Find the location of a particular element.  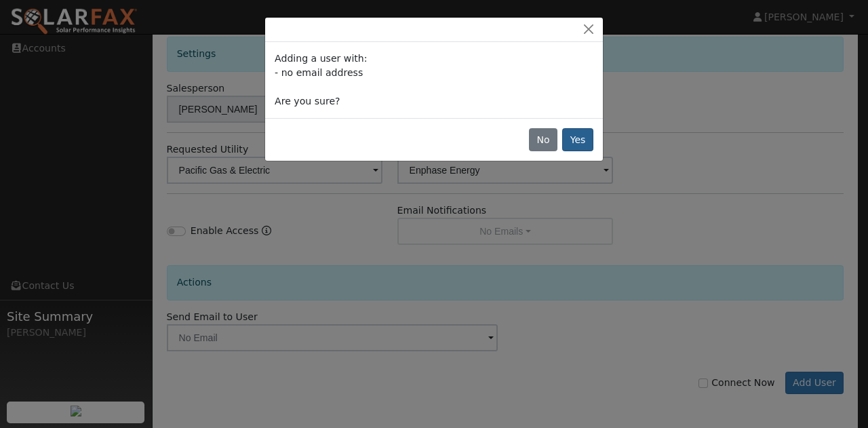

span: - no email address is located at coordinates (319, 72).